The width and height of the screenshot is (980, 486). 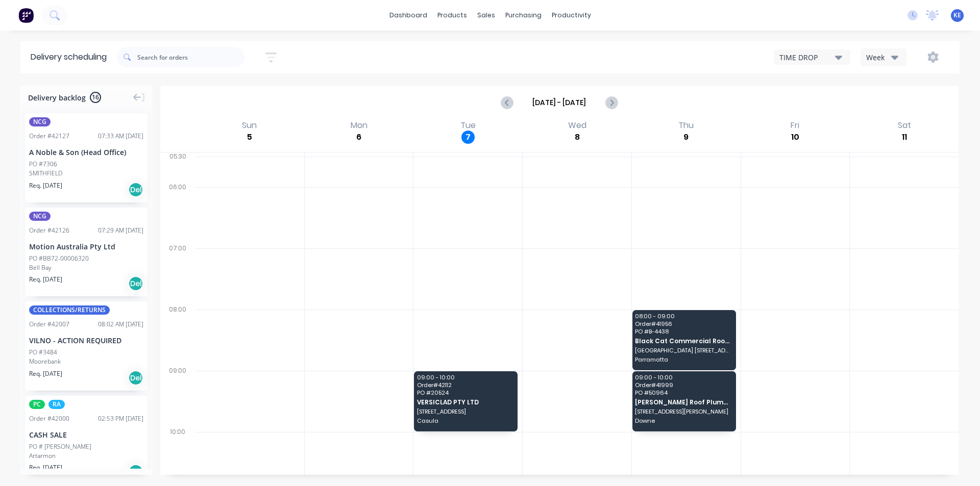 What do you see at coordinates (86, 434) in the screenshot?
I see `div: CASH SALE` at bounding box center [86, 434].